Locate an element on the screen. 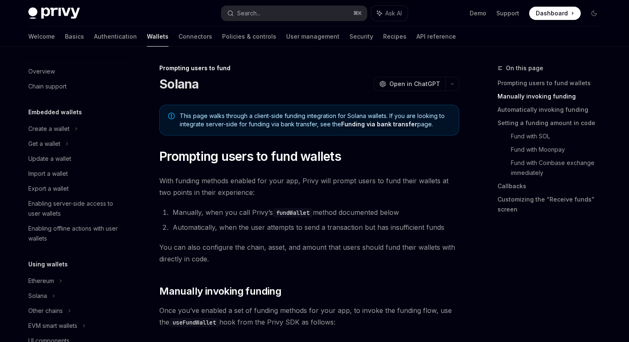 The image size is (629, 342). div: Other chains is located at coordinates (45, 311).